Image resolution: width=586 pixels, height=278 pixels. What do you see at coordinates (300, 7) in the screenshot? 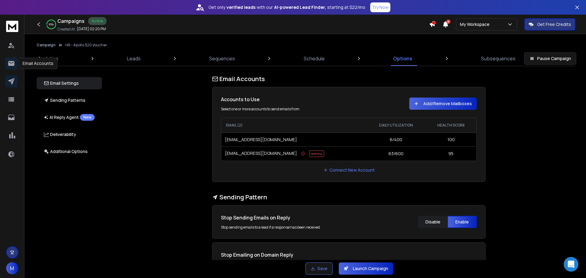
I see `strong: AI-powered Lead Finder,` at bounding box center [300, 7].